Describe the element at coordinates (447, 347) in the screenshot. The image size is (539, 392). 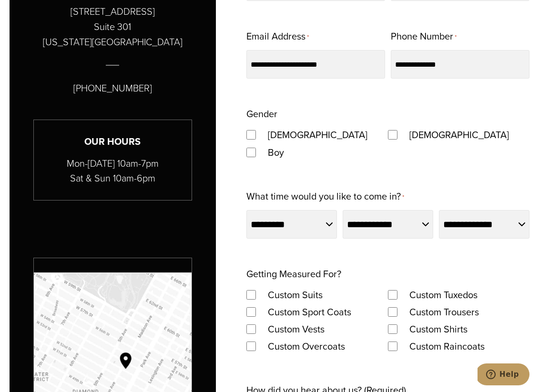
I see `label: Custom Raincoats` at that location.